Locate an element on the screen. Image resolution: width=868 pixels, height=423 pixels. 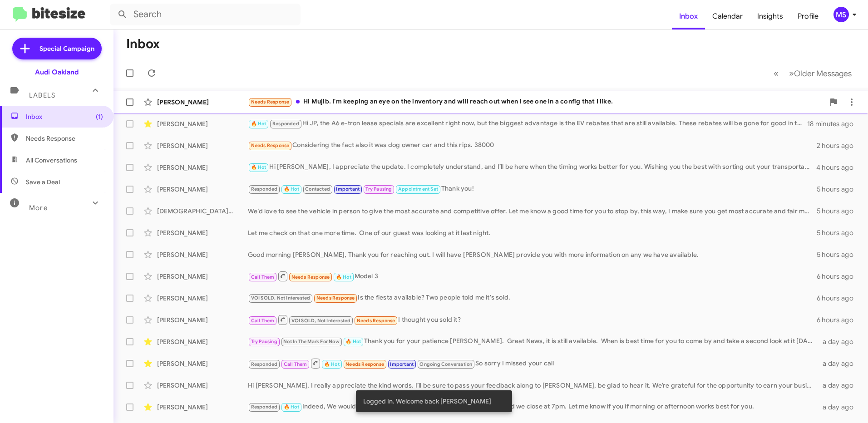
h1: Inbox is located at coordinates (143, 44).